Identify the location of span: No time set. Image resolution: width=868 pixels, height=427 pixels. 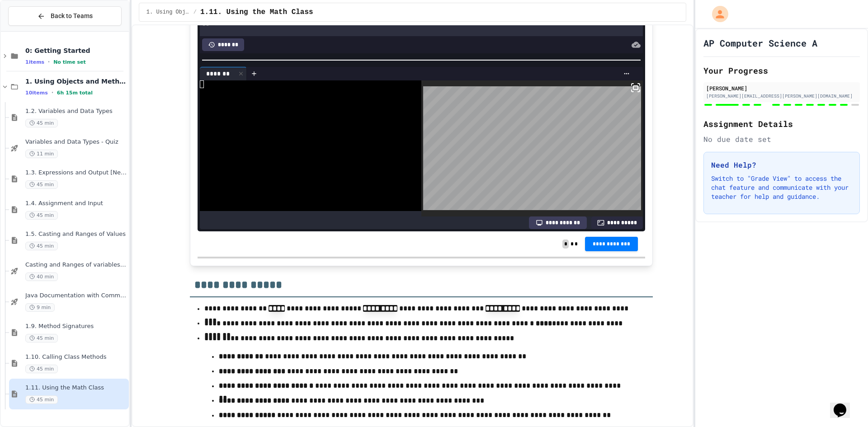
(70, 62).